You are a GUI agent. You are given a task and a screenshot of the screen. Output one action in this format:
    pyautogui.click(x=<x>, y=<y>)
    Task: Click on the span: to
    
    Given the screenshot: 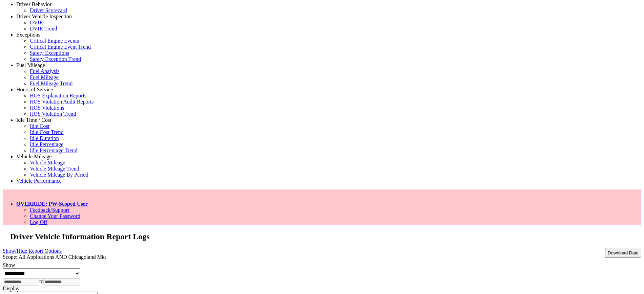 What is the action you would take?
    pyautogui.click(x=41, y=281)
    